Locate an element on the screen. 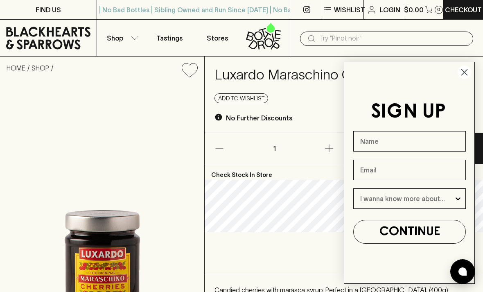  p: Tastings is located at coordinates (169, 38).